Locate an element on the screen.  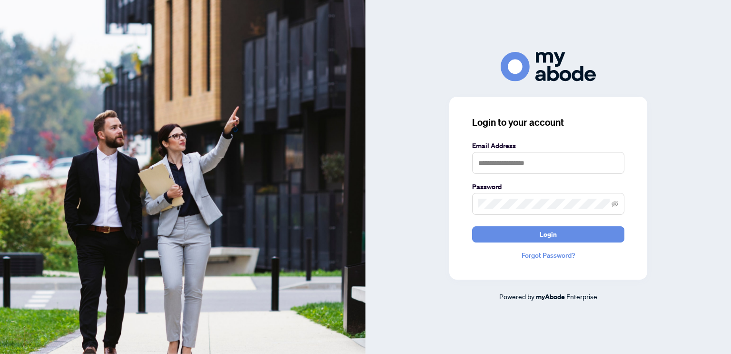
label: Email Address is located at coordinates (548, 146).